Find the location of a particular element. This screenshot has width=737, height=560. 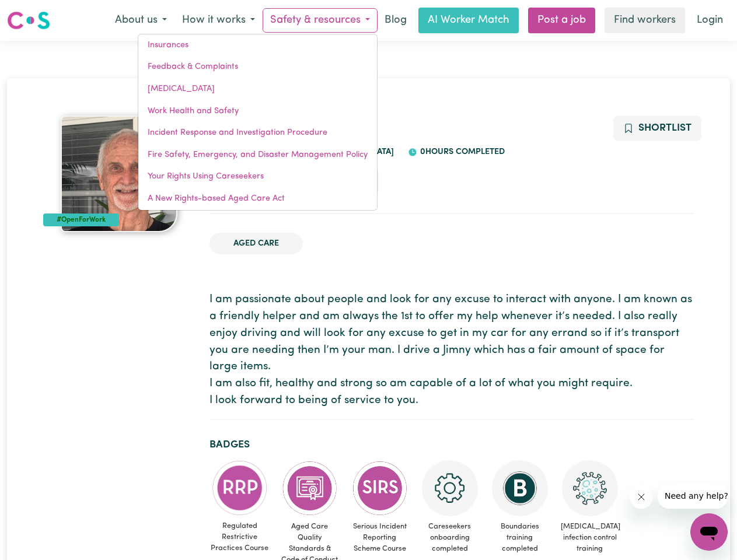

img: CS Academy: Regulated Restrictive Practices course completed is located at coordinates (240, 488).